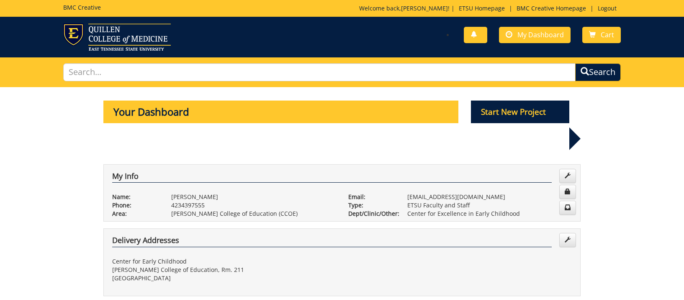  What do you see at coordinates (135, 205) in the screenshot?
I see `p: Phone:` at bounding box center [135, 205].